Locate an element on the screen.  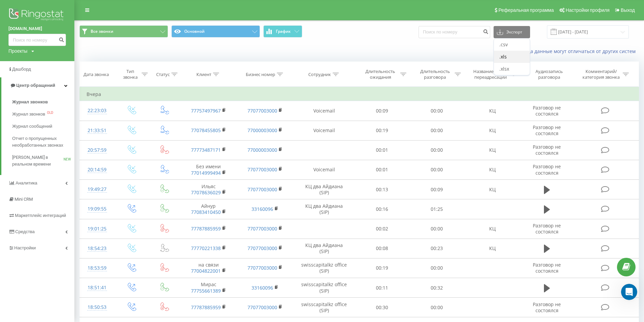
td: 00:09 is located at coordinates (381, 111).